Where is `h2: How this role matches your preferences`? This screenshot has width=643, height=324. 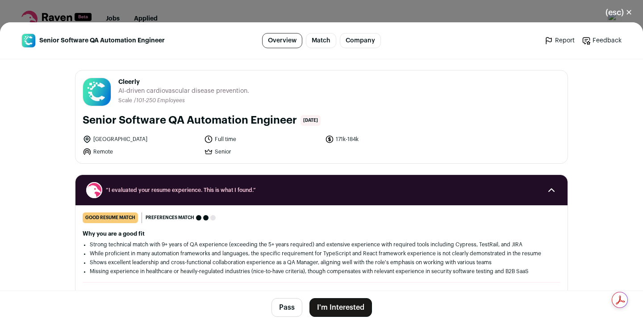 h2: How this role matches your preferences is located at coordinates (321, 294).